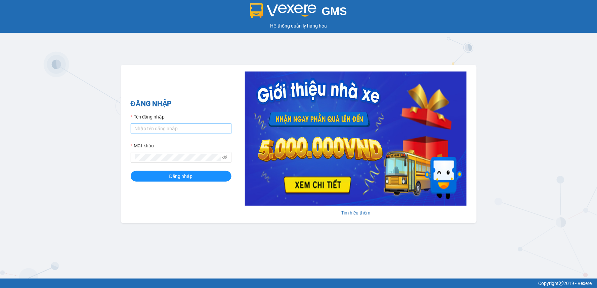 This screenshot has height=288, width=597. I want to click on div: Hệ thống quản lý hàng hóa, so click(298, 26).